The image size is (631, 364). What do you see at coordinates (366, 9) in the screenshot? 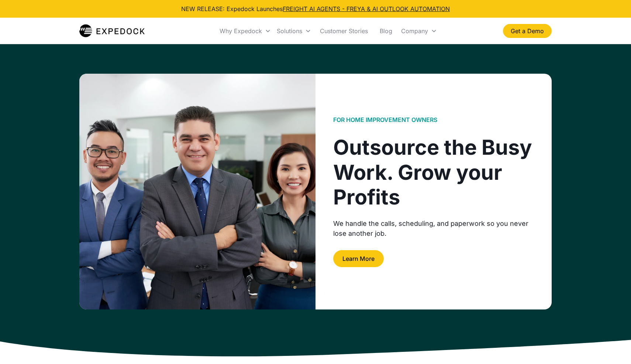
I see `a: FREIGHT AI AGENTS - FREYA & AI OUTLOOK AUTOMATION` at bounding box center [366, 9].